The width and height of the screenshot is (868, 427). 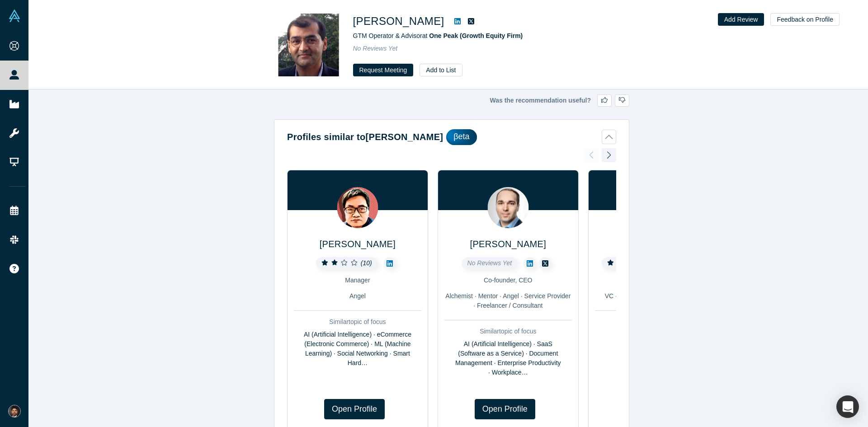 I want to click on img: Shine Oovattil's Account, so click(x=14, y=411).